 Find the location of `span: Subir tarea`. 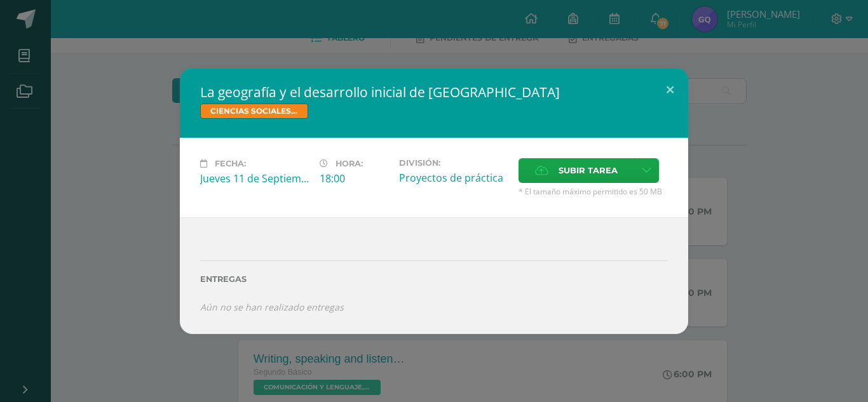

span: Subir tarea is located at coordinates (587, 171).